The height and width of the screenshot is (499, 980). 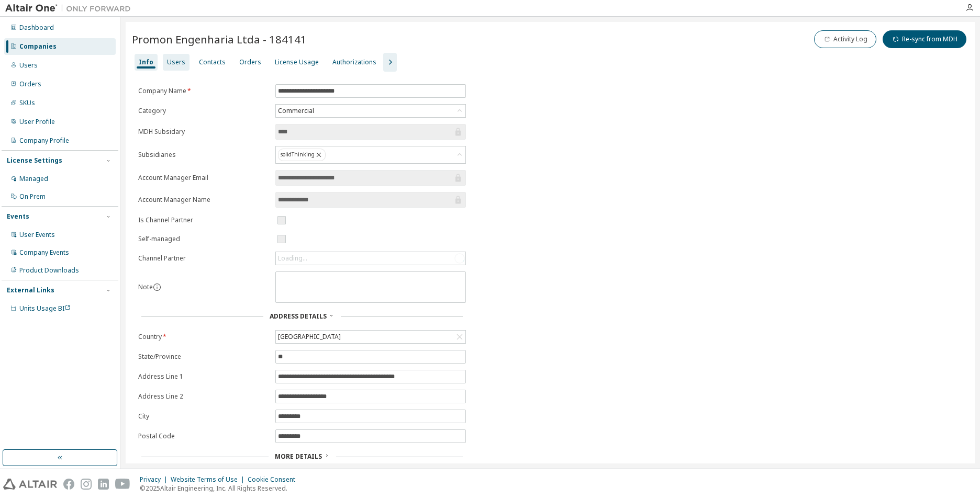 I want to click on label: Company Name, so click(x=204, y=91).